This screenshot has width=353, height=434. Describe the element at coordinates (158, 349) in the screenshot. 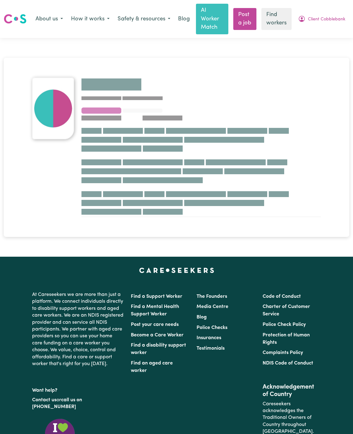

I see `a: Find a disability support worker` at that location.